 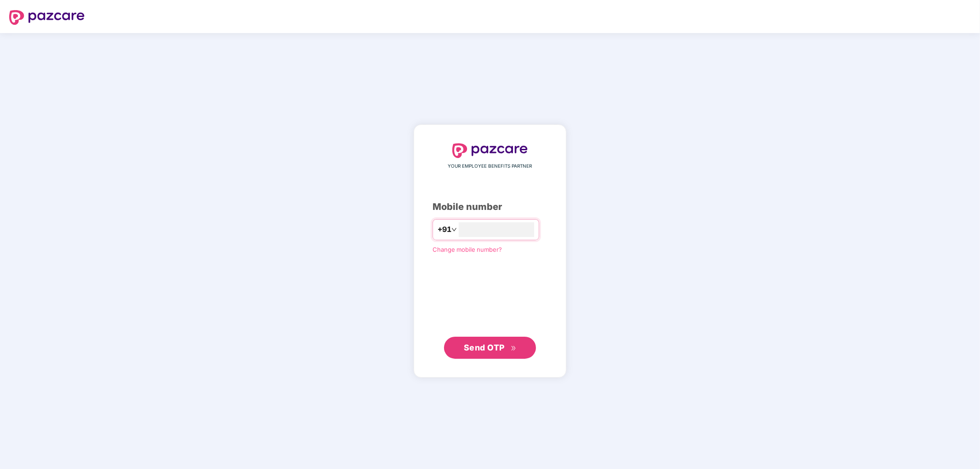 I want to click on span: Send OTP, so click(x=484, y=348).